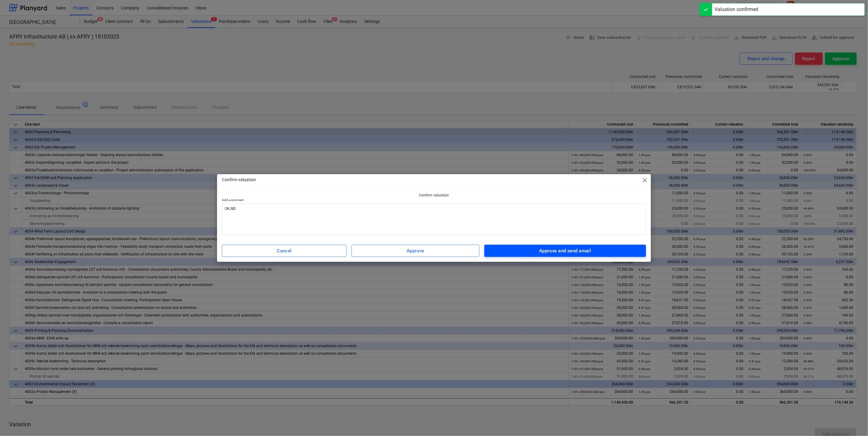 The image size is (868, 436). What do you see at coordinates (434, 219) in the screenshot?
I see `textarea: OK/BD` at bounding box center [434, 219].